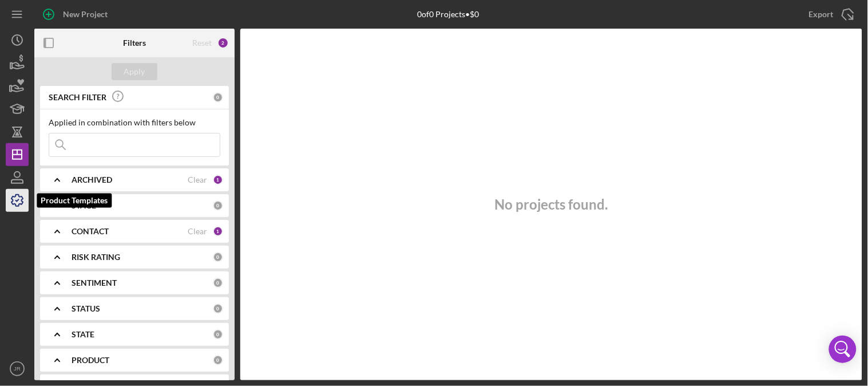  I want to click on b: PRODUCT, so click(91, 360).